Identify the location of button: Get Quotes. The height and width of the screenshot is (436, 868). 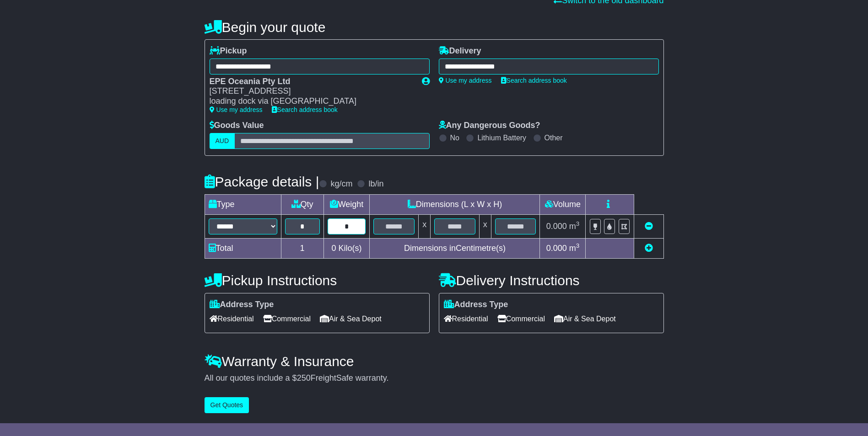
(227, 405).